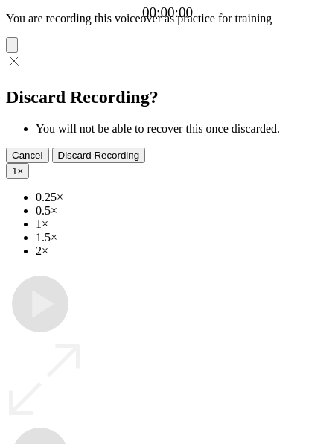 The image size is (335, 444). Describe the element at coordinates (183, 129) in the screenshot. I see `li: You will not be able to recover this once discarded.` at that location.